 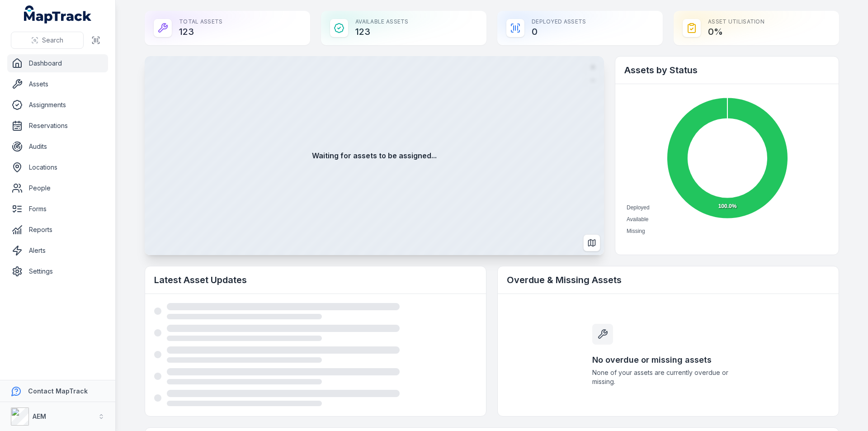 What do you see at coordinates (58, 15) in the screenshot?
I see `a: MapTrack` at bounding box center [58, 15].